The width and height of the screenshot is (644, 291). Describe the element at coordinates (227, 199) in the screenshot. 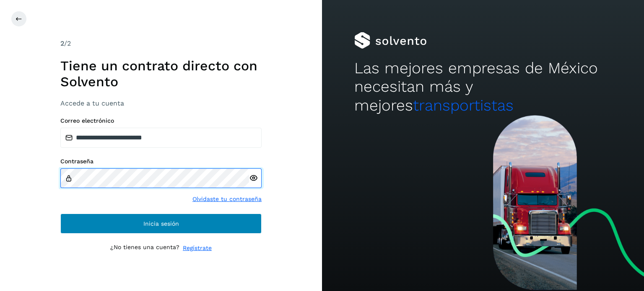

I see `a: Olvidaste tu contraseña` at that location.